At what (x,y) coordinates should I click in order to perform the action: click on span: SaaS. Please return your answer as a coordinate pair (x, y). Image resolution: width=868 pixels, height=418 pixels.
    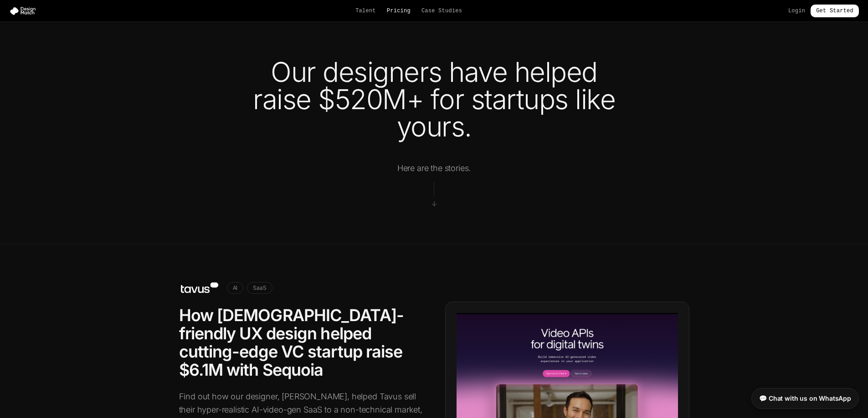
    Looking at the image, I should click on (259, 288).